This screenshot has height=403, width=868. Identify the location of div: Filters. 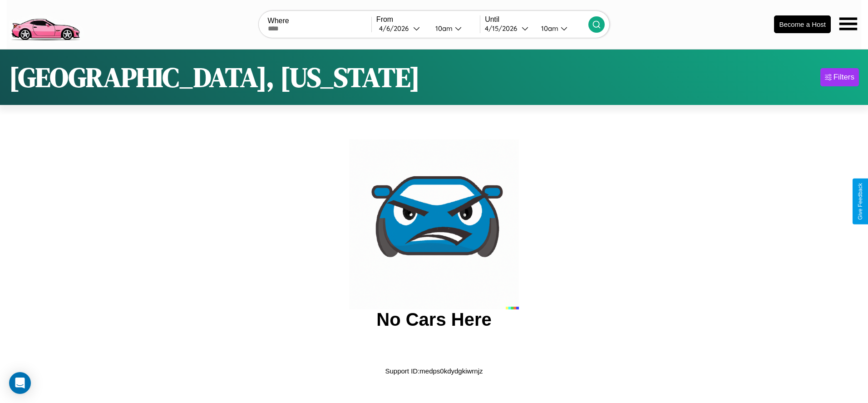
(844, 77).